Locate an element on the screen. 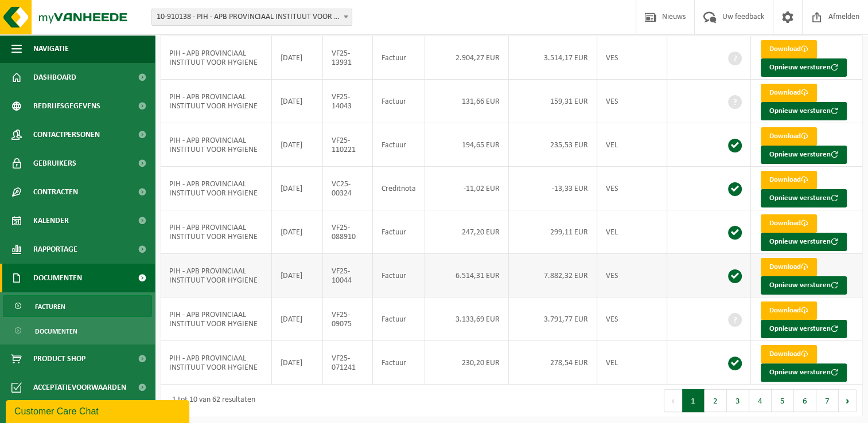 This screenshot has width=868, height=423. span: Acceptatievoorwaarden is located at coordinates (80, 388).